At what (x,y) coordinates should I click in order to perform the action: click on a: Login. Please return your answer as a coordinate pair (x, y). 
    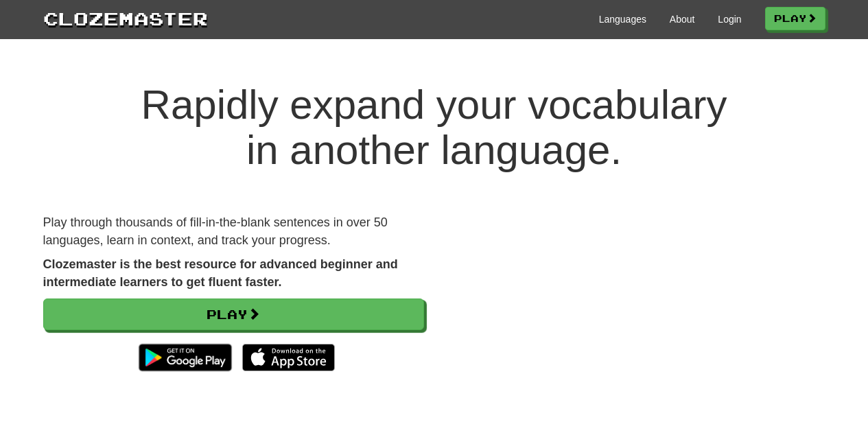
    Looking at the image, I should click on (729, 19).